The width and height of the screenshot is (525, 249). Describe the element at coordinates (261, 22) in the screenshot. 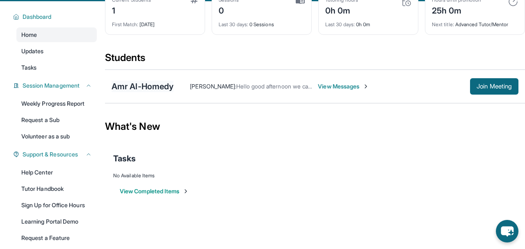

I see `div: 0 Sessions` at that location.